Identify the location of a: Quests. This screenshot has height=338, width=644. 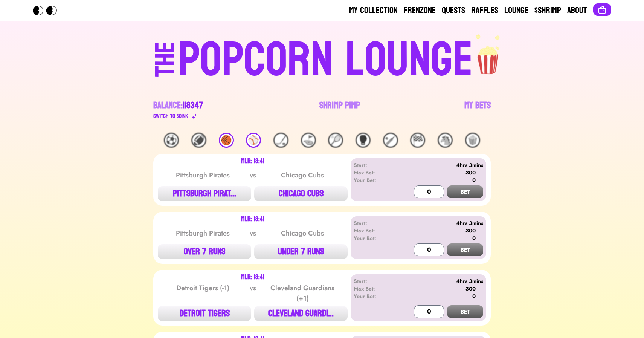
(453, 10).